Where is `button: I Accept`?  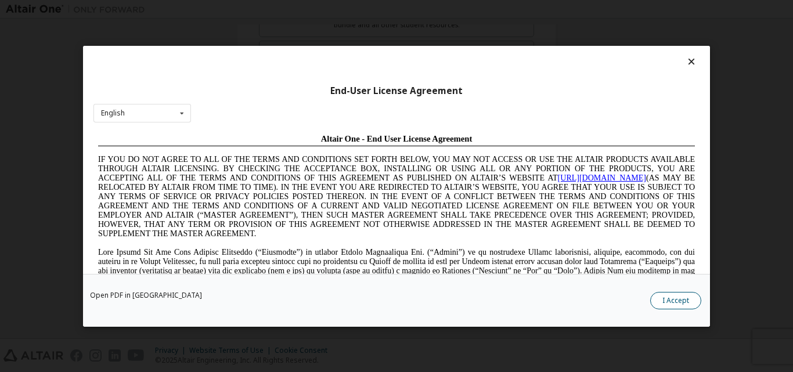 button: I Accept is located at coordinates (676, 300).